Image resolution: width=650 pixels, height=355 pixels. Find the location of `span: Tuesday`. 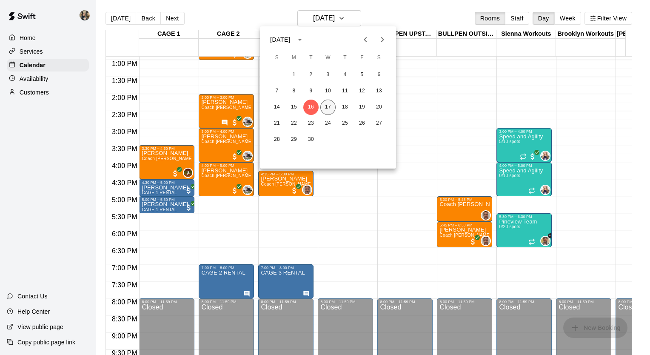

span: Tuesday is located at coordinates (311, 58).